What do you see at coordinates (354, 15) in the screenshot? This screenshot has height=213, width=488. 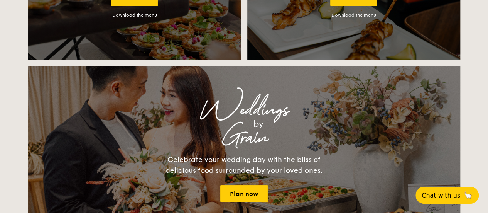 I see `a: Download the menu` at bounding box center [354, 15].